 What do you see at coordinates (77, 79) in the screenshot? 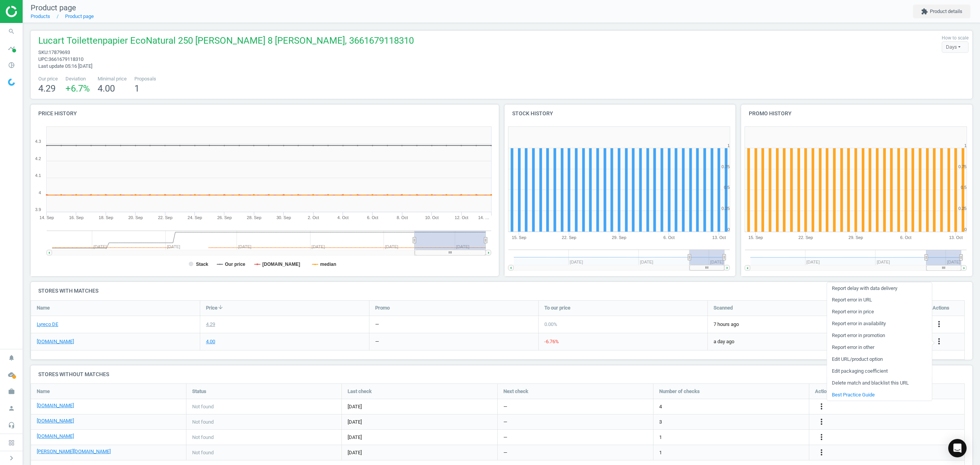
I see `span: Deviation` at bounding box center [77, 79].